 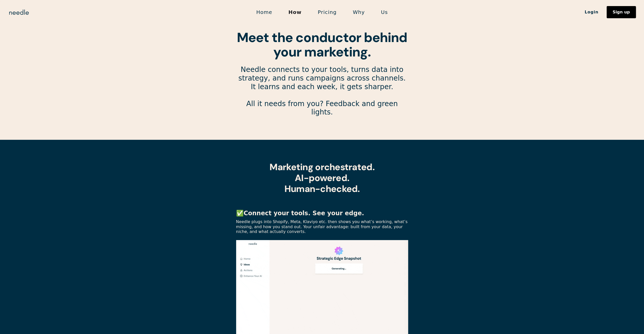 What do you see at coordinates (322, 95) in the screenshot?
I see `p: Needle connects to your tools, turns data into strategy, and runs campaigns across channels. It l...` at bounding box center [322, 95].